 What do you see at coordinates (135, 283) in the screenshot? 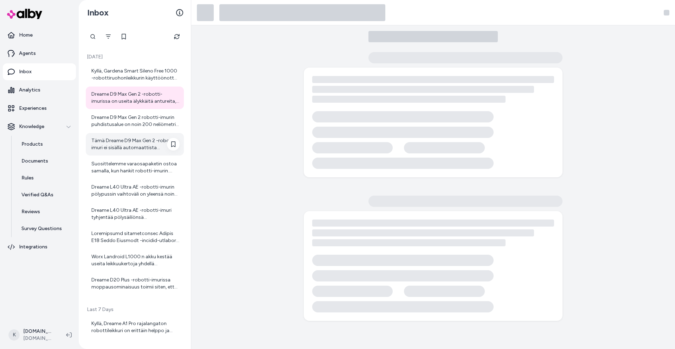
I see `a: Dreame D20 Plus -robotti-imurissa moppausominaisuus toimii siten, että laitteessa on erillinen ve...` at bounding box center [135, 283].